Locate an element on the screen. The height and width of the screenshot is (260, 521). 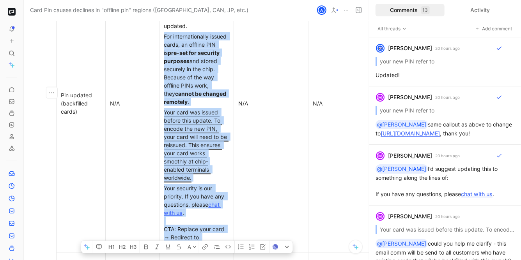
div: Activity is located at coordinates (480, 10).